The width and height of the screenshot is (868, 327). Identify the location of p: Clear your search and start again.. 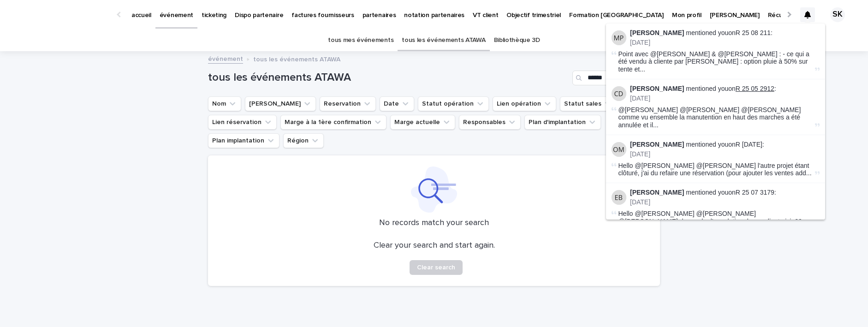
(434, 246).